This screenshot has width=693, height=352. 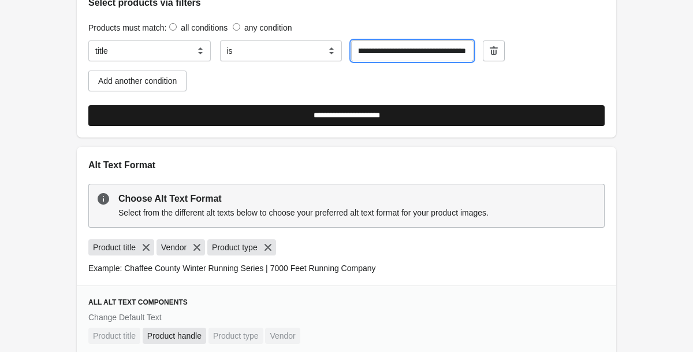 I want to click on p: Choose Alt Text Format, so click(x=357, y=199).